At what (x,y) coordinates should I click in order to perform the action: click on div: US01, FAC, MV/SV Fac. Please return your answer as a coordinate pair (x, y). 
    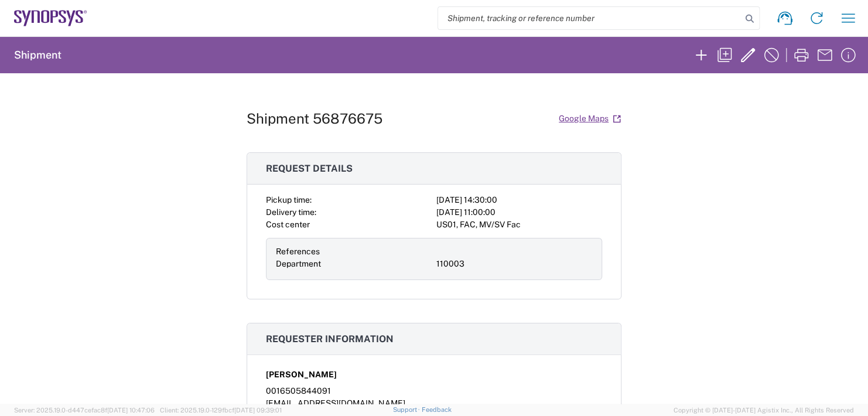
    Looking at the image, I should click on (519, 225).